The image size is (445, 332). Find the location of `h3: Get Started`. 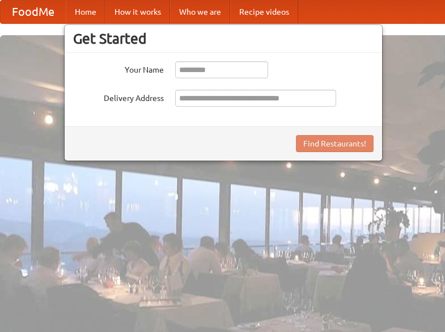

h3: Get Started is located at coordinates (223, 39).